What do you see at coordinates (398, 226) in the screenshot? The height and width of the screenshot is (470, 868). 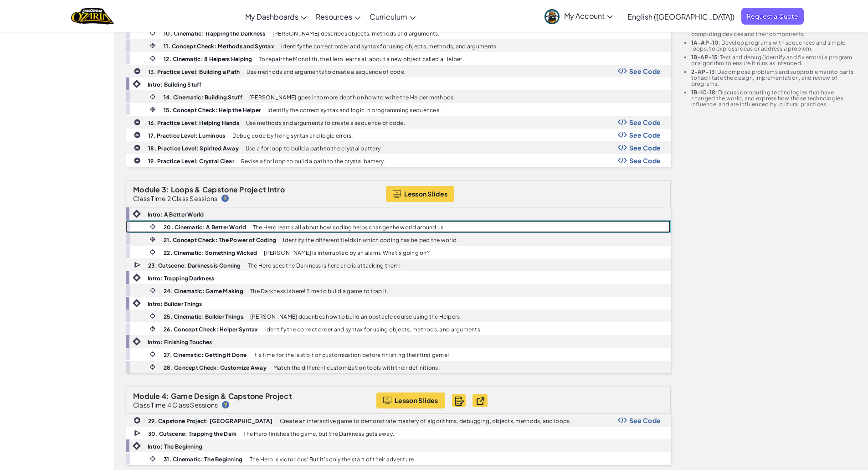 I see `a: 20. Cinematic: A Better World The Hero learns all about how coding helps change the world around us.` at bounding box center [398, 226].